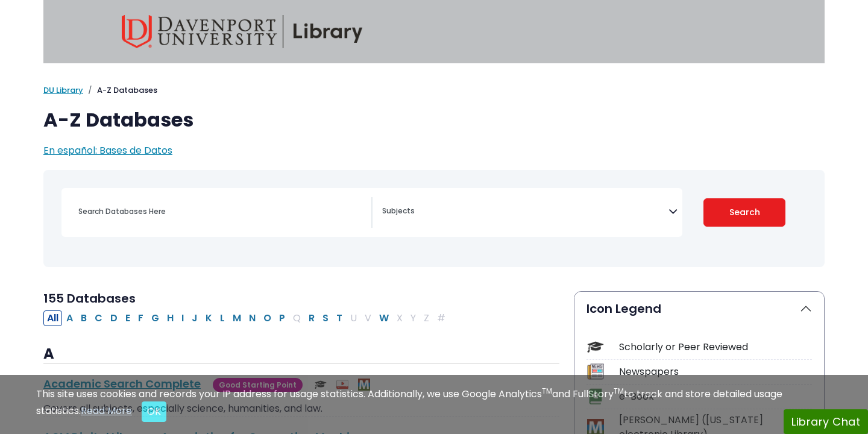  I want to click on button: Filter Results D, so click(114, 318).